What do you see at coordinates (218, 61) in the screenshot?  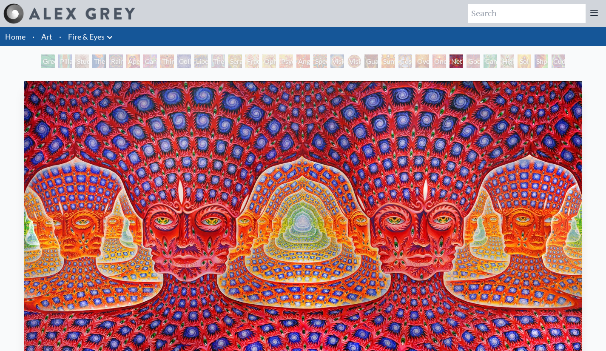 I see `div: The Seer` at bounding box center [218, 61].